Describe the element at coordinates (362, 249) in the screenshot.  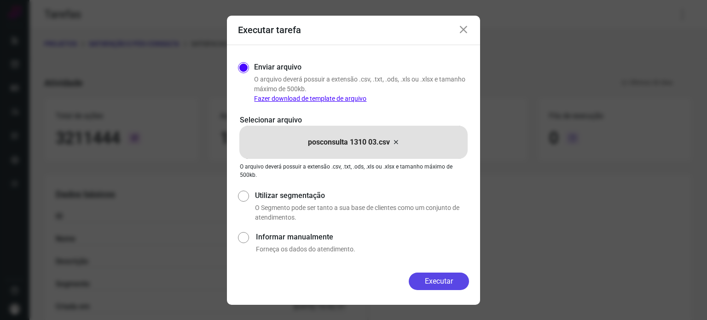
I see `p: Forneça os dados do atendimento.` at that location.